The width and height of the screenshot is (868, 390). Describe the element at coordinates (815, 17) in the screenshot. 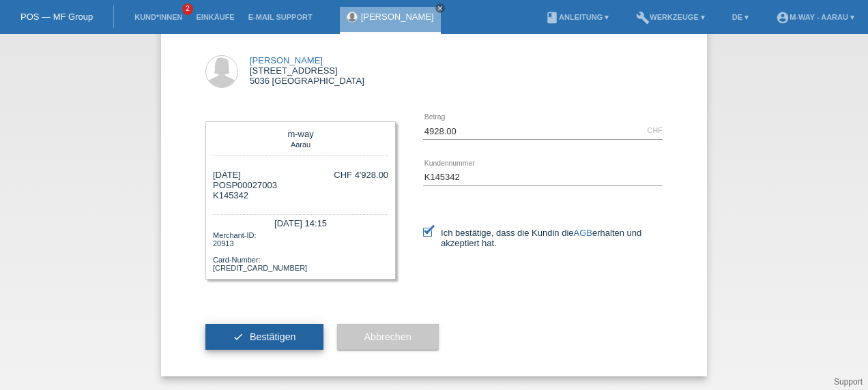

I see `a: account_circlem-way - Aarau ▾` at that location.